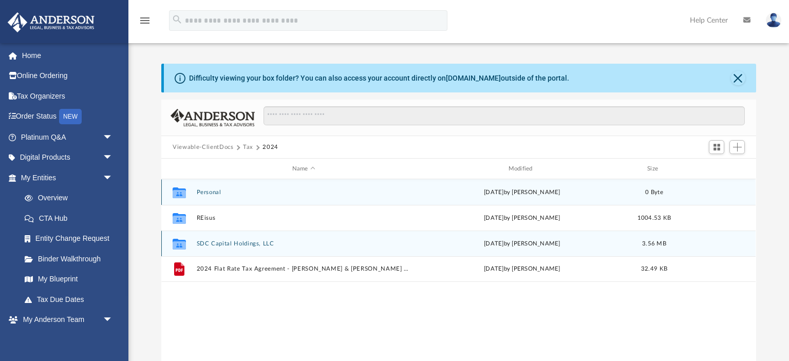  I want to click on span: 1004.53 KB, so click(655, 218).